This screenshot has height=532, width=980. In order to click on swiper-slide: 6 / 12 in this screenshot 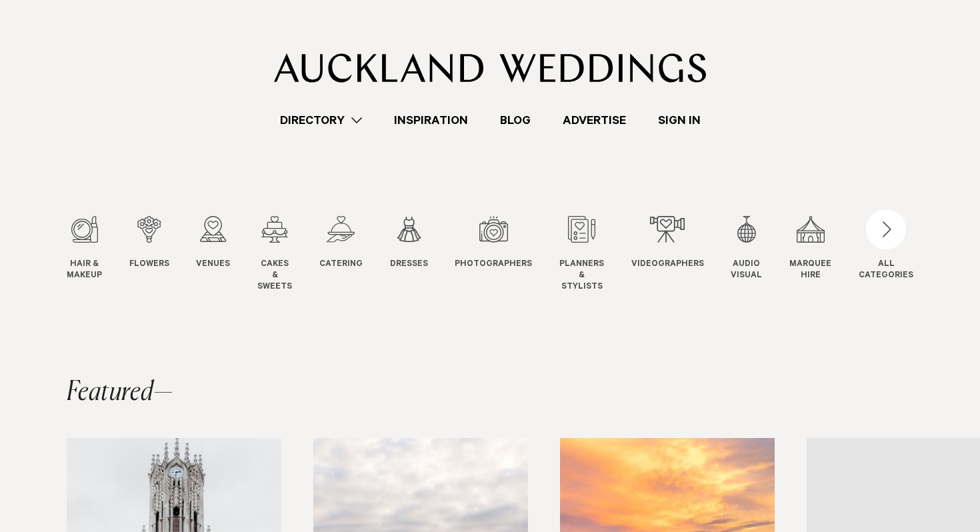, I will do `click(422, 255)`.